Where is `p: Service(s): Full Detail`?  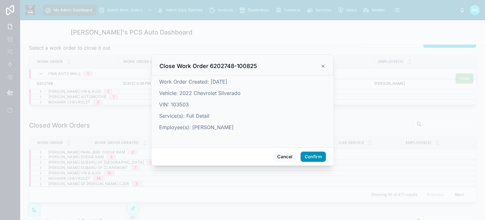 p: Service(s): Full Detail is located at coordinates (243, 116).